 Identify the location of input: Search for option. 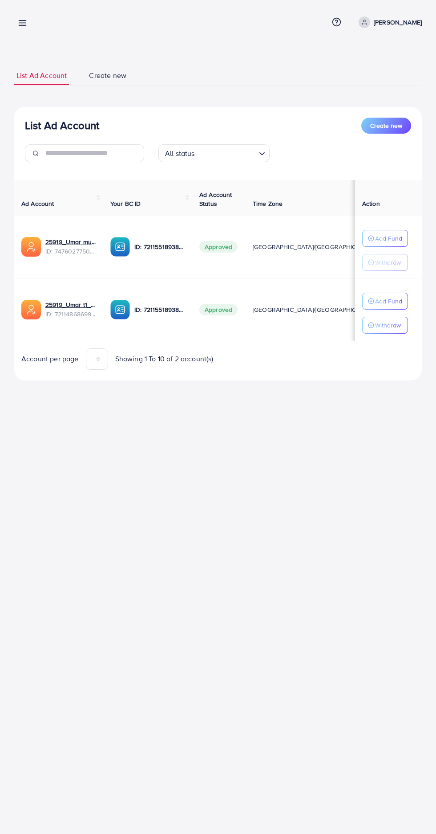
(227, 152).